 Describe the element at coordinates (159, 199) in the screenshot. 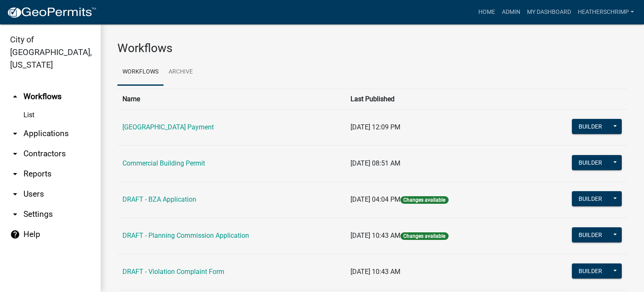

I see `a: DRAFT - BZA Application` at that location.